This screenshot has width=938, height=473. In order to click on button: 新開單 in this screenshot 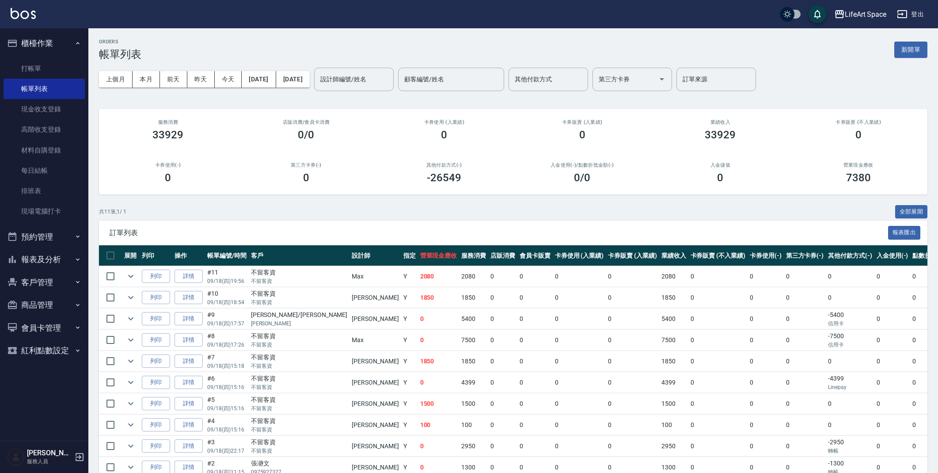, I will do `click(911, 49)`.